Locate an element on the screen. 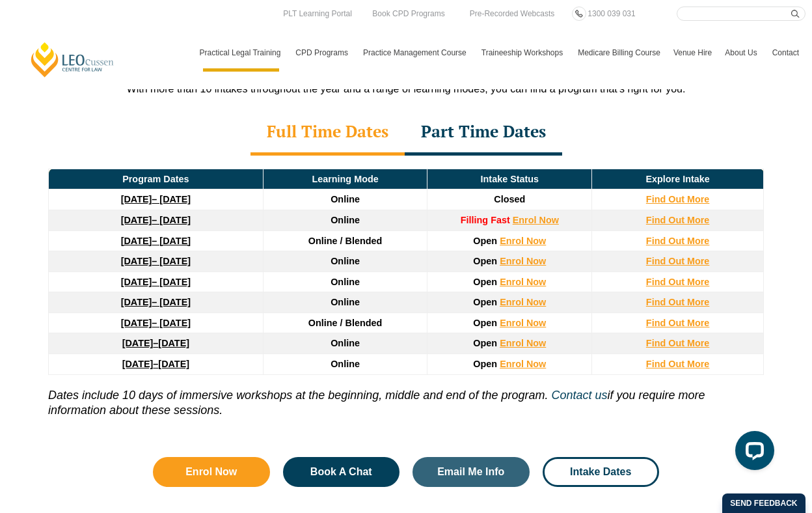  a: Book A Chat is located at coordinates (341, 472).